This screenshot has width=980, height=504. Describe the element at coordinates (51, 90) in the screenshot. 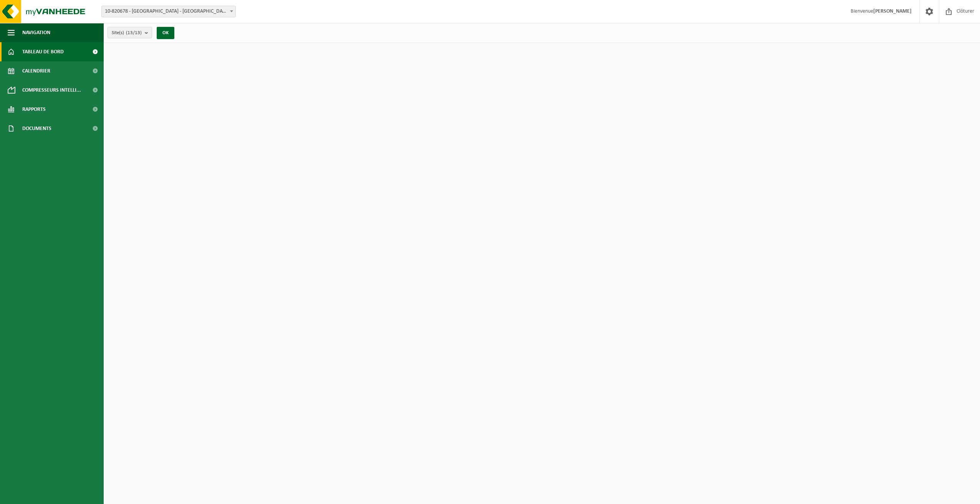

I see `span: Compresseurs intelli...` at that location.